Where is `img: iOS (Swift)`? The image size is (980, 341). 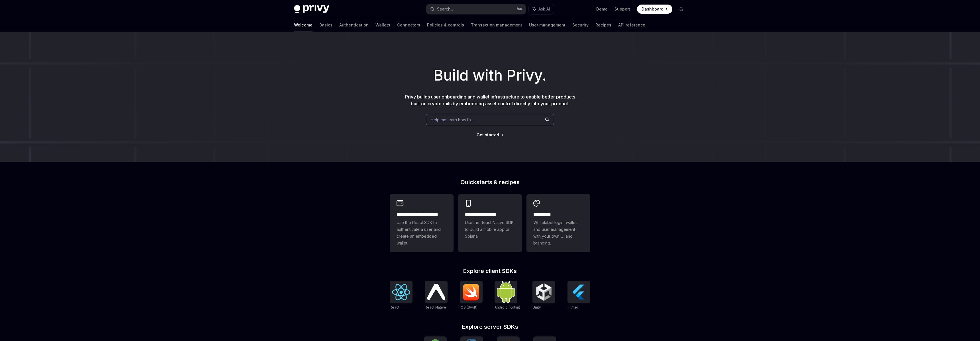 img: iOS (Swift) is located at coordinates (471, 292).